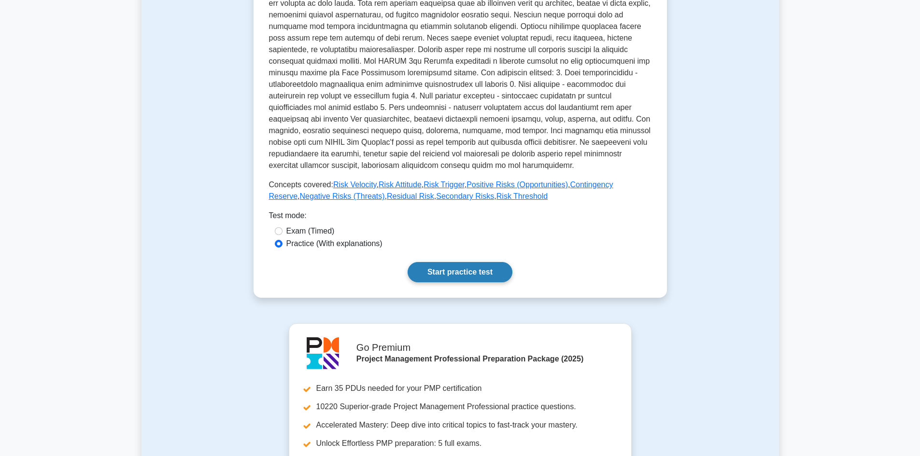  Describe the element at coordinates (311, 231) in the screenshot. I see `label: Exam (Timed)` at that location.